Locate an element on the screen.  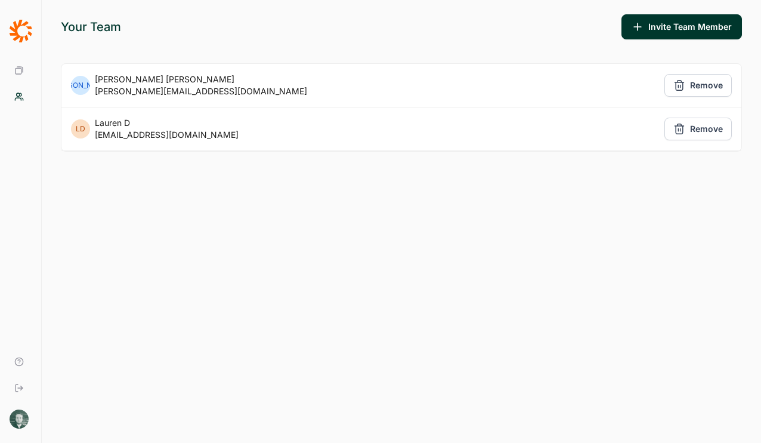
div: Lauren D is located at coordinates (166, 123).